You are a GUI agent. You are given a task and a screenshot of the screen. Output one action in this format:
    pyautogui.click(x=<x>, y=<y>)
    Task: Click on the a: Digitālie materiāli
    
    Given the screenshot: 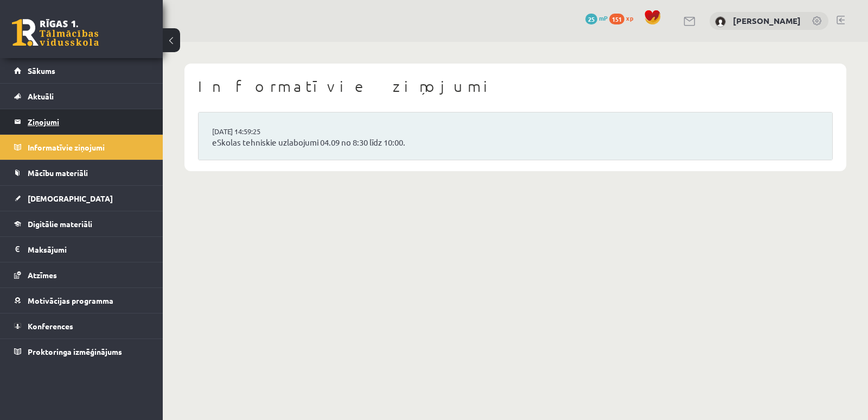 What is the action you would take?
    pyautogui.click(x=81, y=224)
    